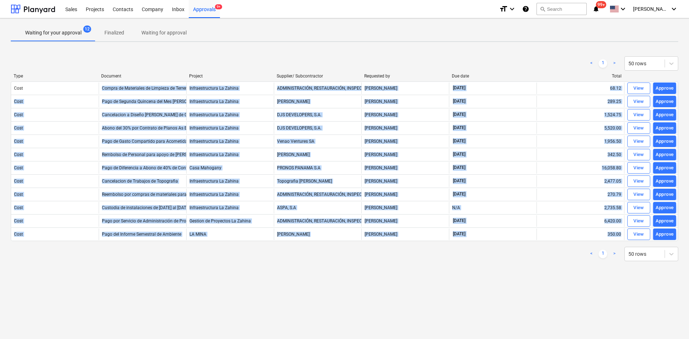 Image resolution: width=689 pixels, height=339 pixels. I want to click on div: Supplier/ Subcontractor, so click(317, 76).